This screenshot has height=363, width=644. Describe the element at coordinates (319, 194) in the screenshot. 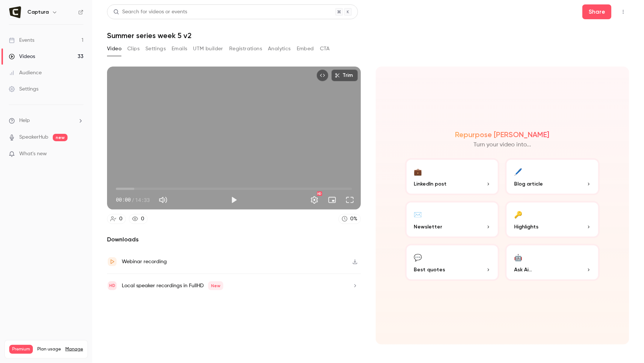

I see `div: HD` at that location.